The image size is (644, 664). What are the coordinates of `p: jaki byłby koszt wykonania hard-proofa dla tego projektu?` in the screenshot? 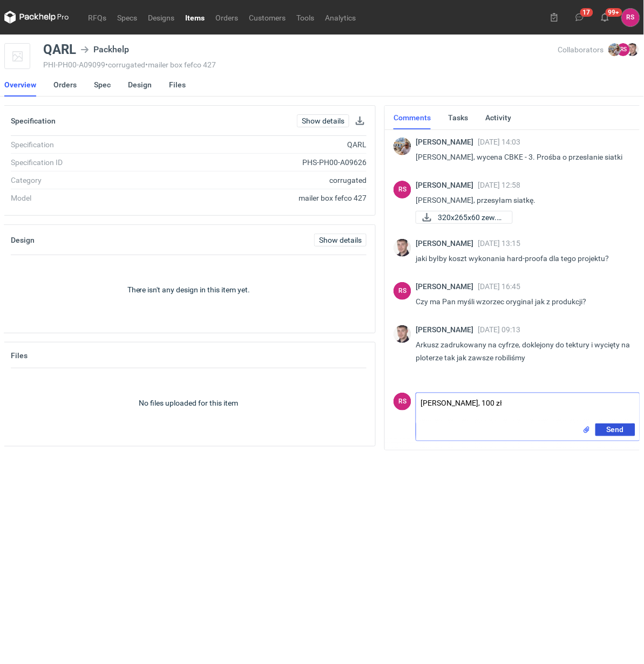 It's located at (524, 258).